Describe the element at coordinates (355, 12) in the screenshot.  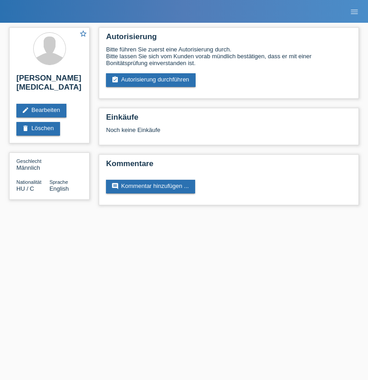
I see `i: menu` at that location.